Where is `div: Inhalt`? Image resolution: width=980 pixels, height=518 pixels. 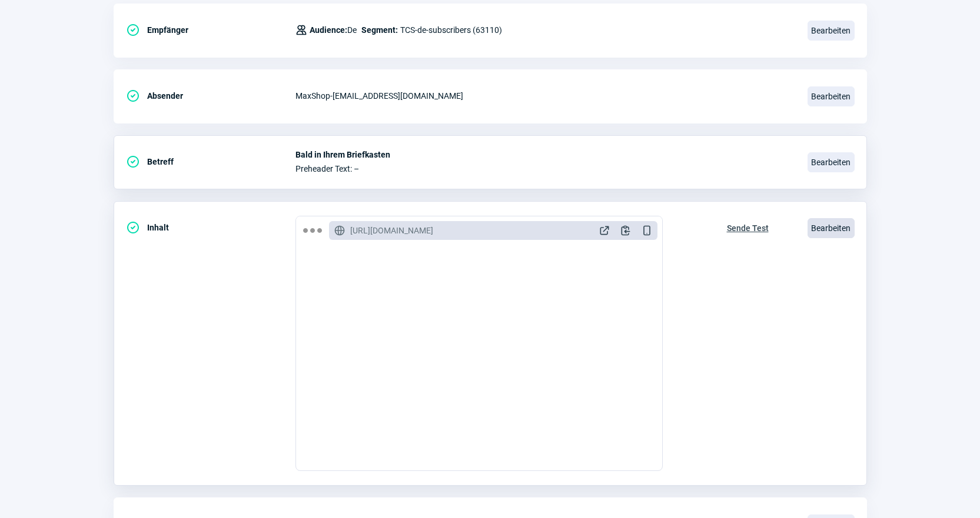
div: Inhalt is located at coordinates (211, 227).